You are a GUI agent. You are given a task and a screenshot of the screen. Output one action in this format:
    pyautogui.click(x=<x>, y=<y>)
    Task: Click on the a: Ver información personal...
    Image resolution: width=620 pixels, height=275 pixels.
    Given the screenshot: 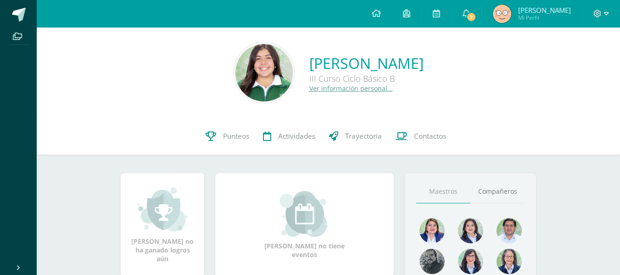 What is the action you would take?
    pyautogui.click(x=351, y=88)
    